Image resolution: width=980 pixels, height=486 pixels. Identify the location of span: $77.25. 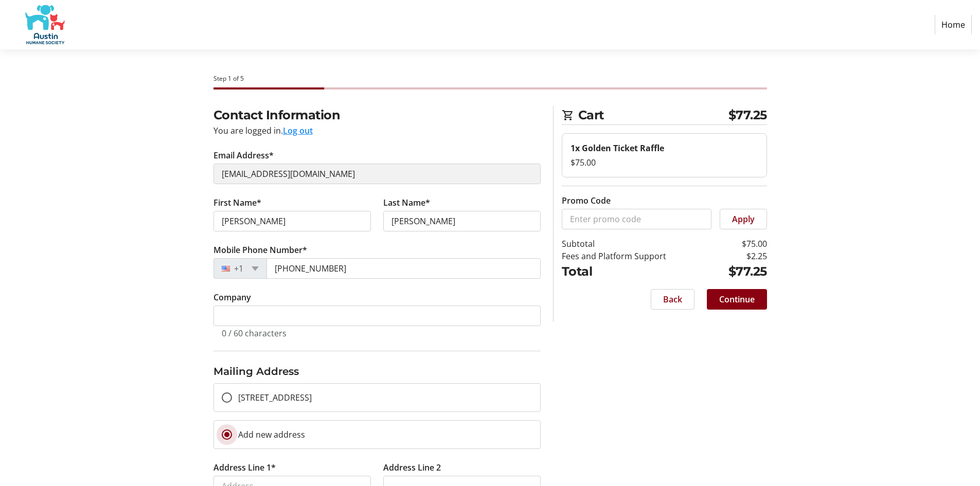
(748, 115).